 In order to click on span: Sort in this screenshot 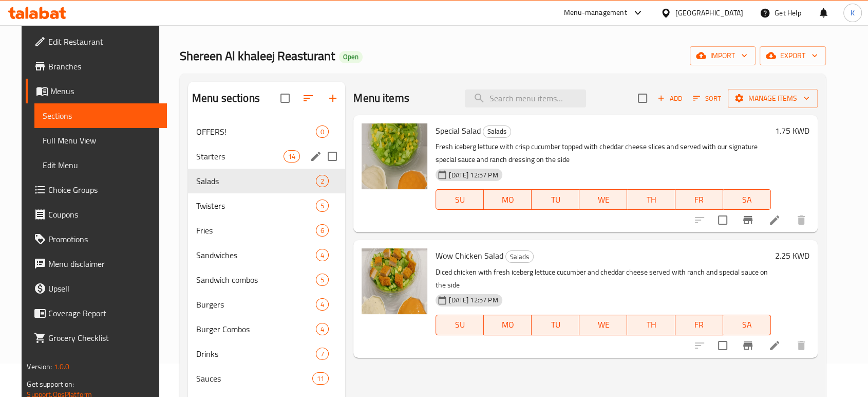, I will do `click(707, 99)`.